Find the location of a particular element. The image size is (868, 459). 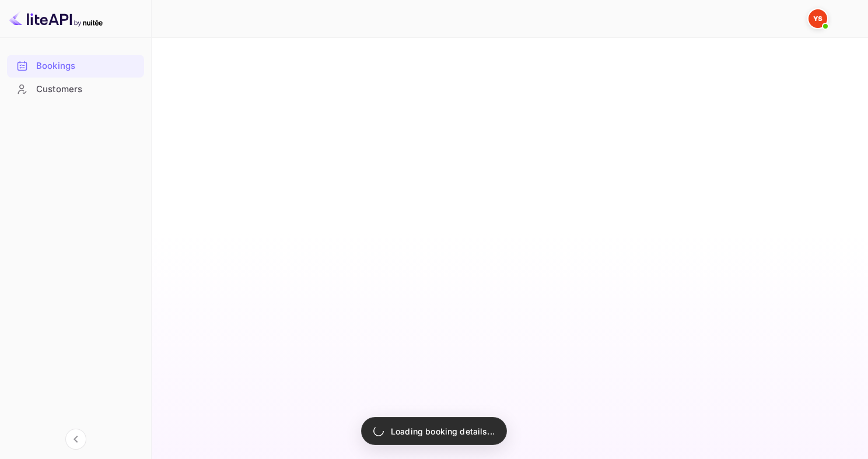

img: LiteAPI logo is located at coordinates (56, 19).